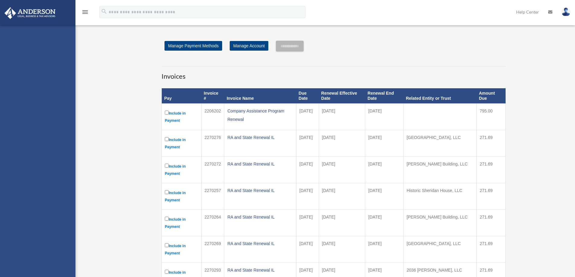 The width and height of the screenshot is (575, 277). What do you see at coordinates (307, 96) in the screenshot?
I see `th: Due Date` at bounding box center [307, 96].